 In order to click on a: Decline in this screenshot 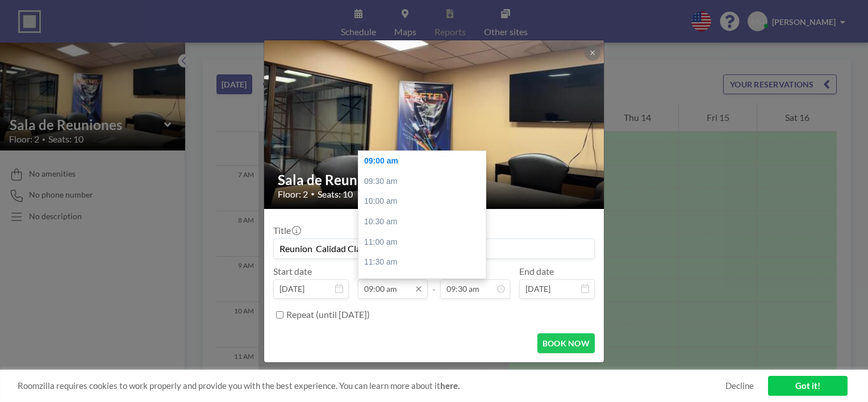, I will do `click(739, 386)`.